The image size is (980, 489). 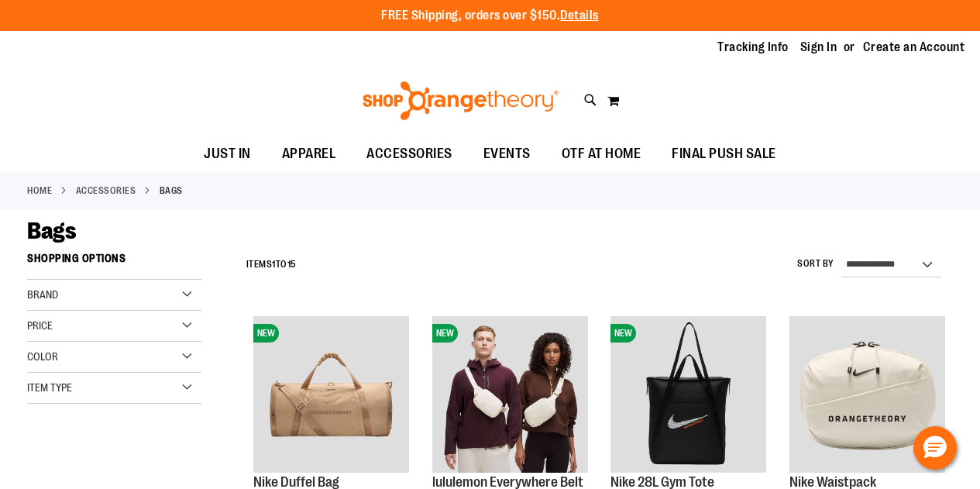 What do you see at coordinates (688, 395) in the screenshot?
I see `a: Nike 28L Gym ToteNEW` at bounding box center [688, 395].